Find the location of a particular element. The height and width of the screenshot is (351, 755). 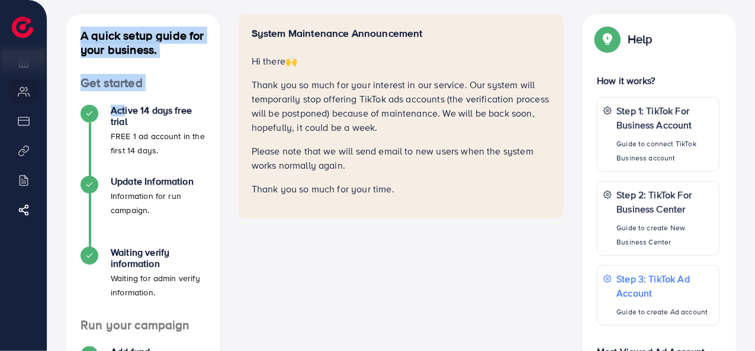

h4: A quick setup guide for your business. is located at coordinates (143, 43).